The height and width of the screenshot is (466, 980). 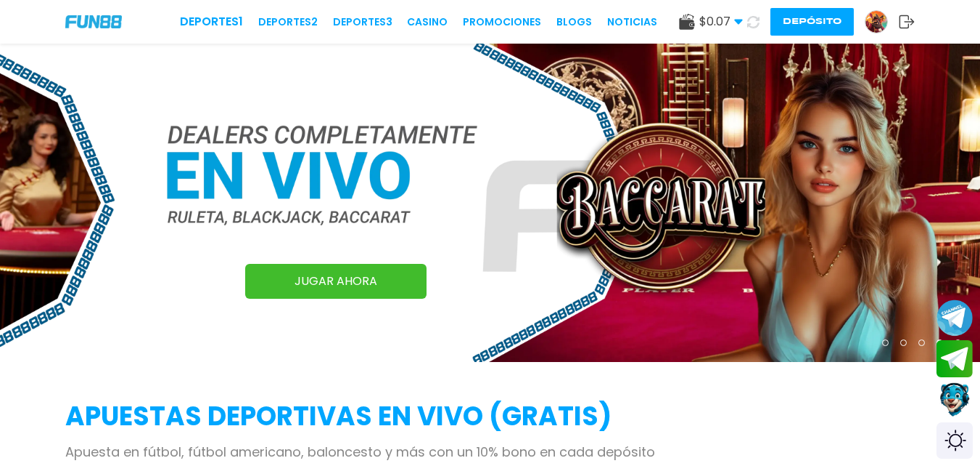 What do you see at coordinates (955, 399) in the screenshot?
I see `button: Contact customer service` at bounding box center [955, 399].